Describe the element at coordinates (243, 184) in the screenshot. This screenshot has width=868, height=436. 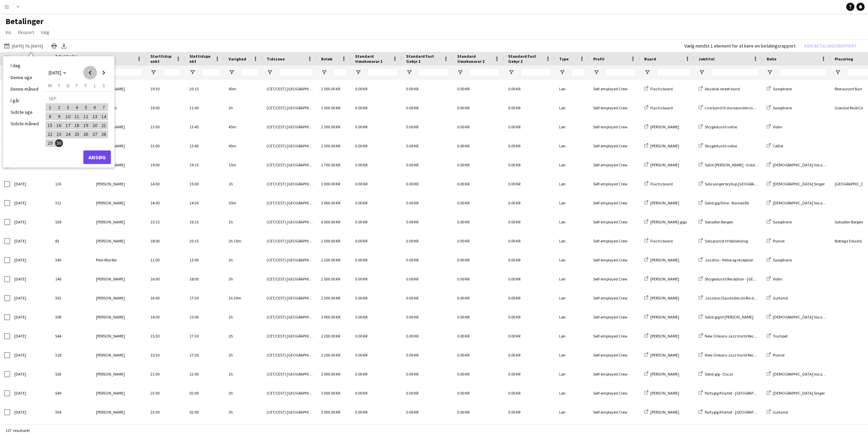
I see `div: 1h` at that location.